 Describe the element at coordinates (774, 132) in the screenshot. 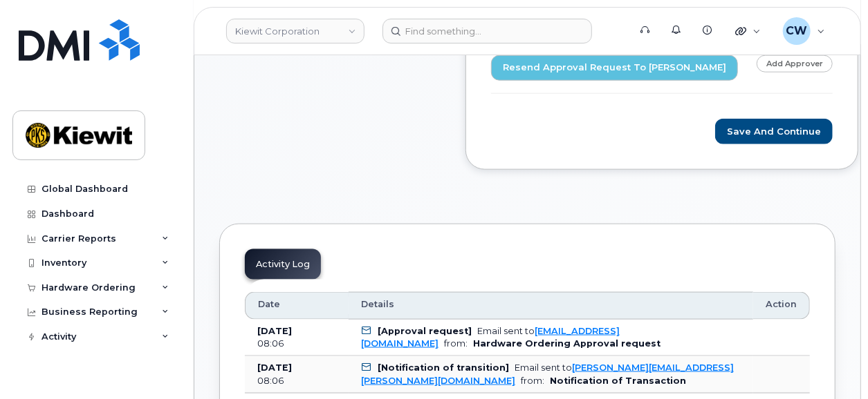

I see `button: Save and Continue` at that location.